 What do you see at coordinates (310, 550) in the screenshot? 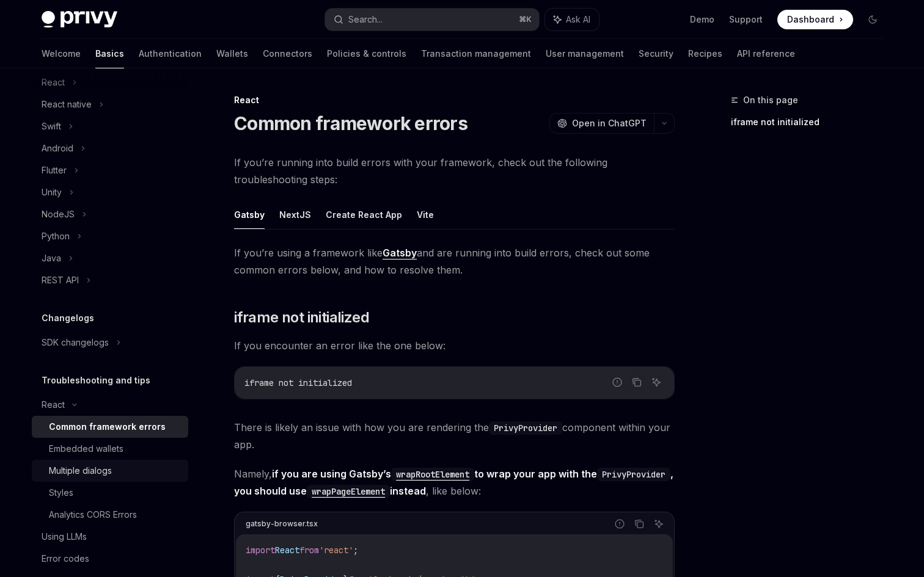
I see `span: from` at bounding box center [310, 550].